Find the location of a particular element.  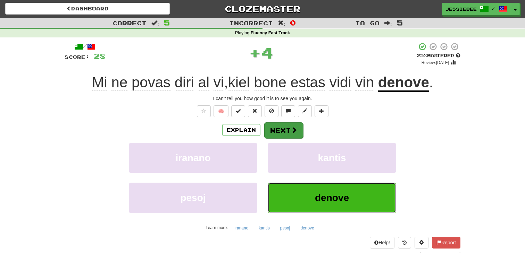

strong: Fluency Fast Track is located at coordinates (270, 33).